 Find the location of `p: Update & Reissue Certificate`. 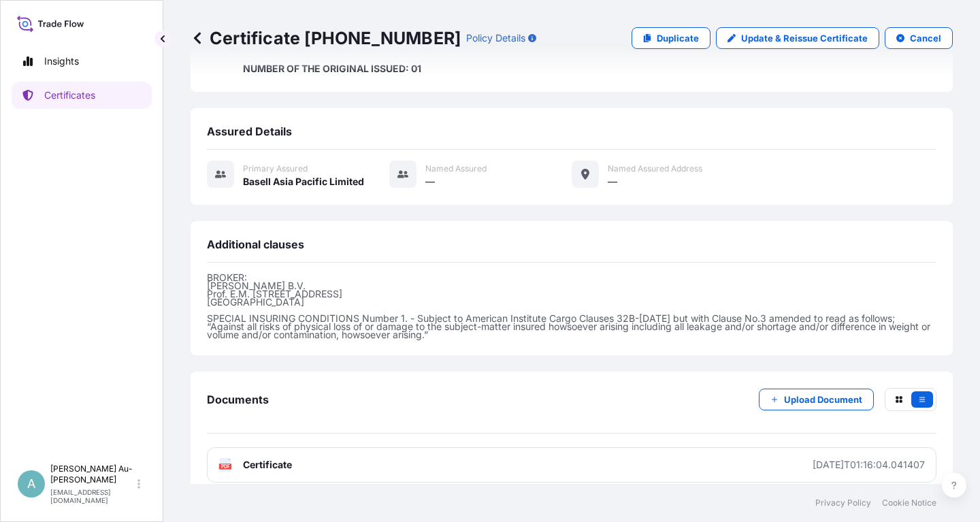

p: Update & Reissue Certificate is located at coordinates (805, 38).